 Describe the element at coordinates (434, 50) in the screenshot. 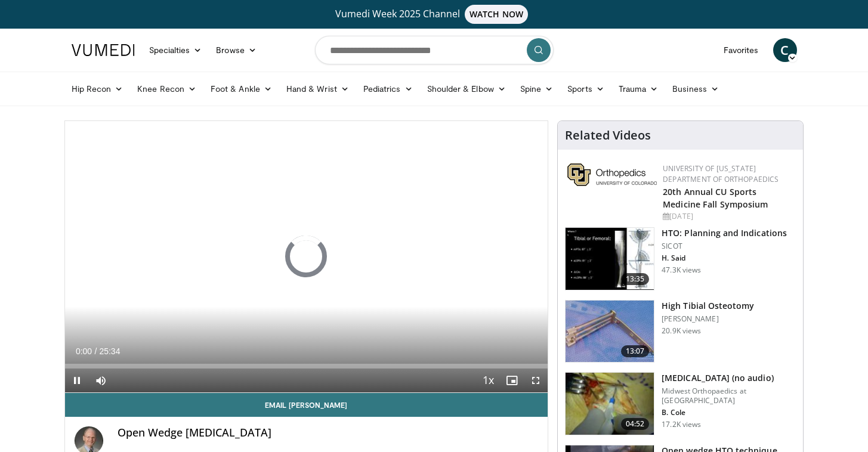

I see `input: Search topics, interventions` at that location.